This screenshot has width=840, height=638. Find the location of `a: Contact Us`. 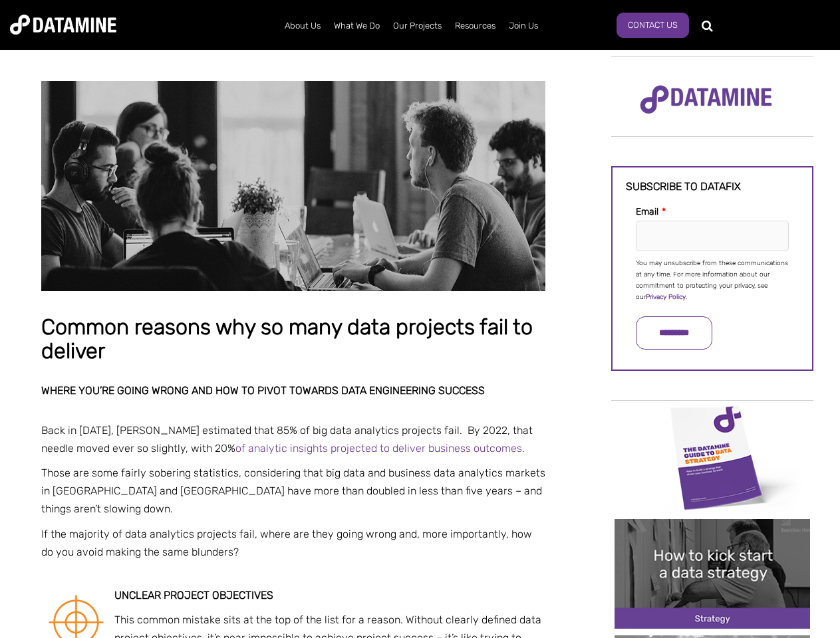

a: Contact Us is located at coordinates (652, 26).